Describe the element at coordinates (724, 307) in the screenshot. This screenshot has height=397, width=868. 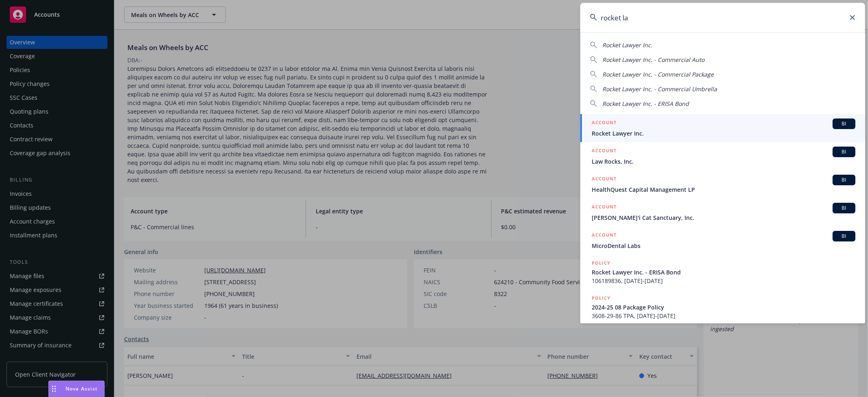
I see `span: 2024-25 08 Package Policy` at that location.